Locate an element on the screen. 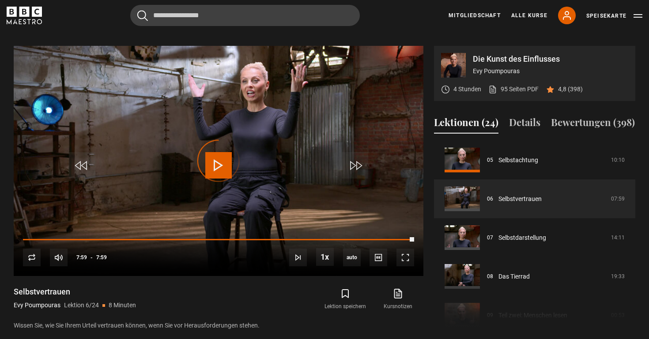  div: Progress Bar is located at coordinates (219, 240).